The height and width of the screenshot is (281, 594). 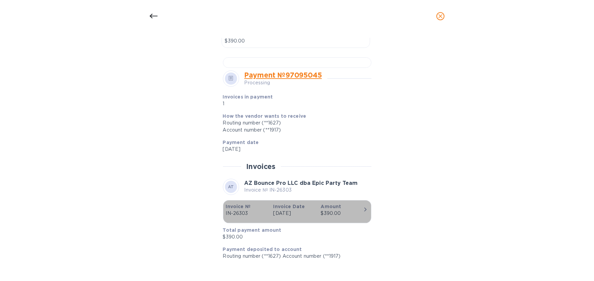 I want to click on p: IN-26303, so click(x=247, y=213).